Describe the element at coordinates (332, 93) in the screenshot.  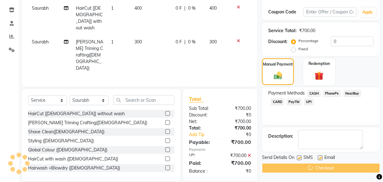
I see `span: PhonePe` at that location.